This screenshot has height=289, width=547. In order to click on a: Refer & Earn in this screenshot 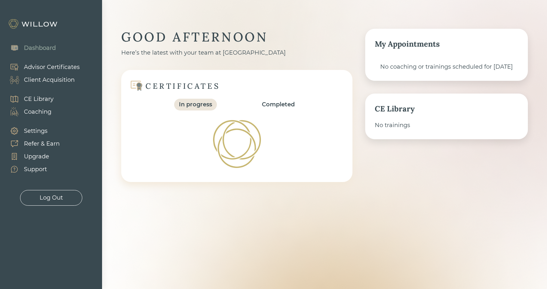, I will do `click(31, 144)`.